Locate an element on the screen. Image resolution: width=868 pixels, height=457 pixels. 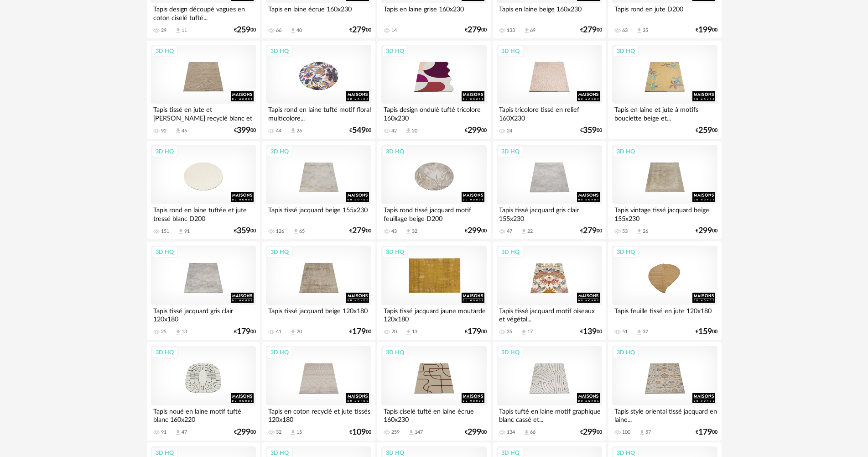
div: Tapis rond en jute D200 is located at coordinates (664, 12).